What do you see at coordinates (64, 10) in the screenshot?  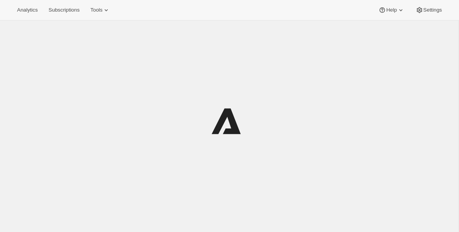 I see `span: Subscriptions` at bounding box center [64, 10].